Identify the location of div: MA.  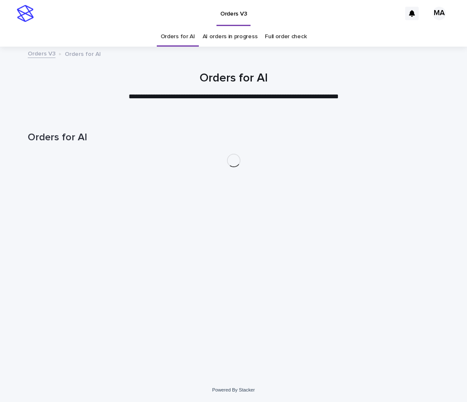
(439, 13).